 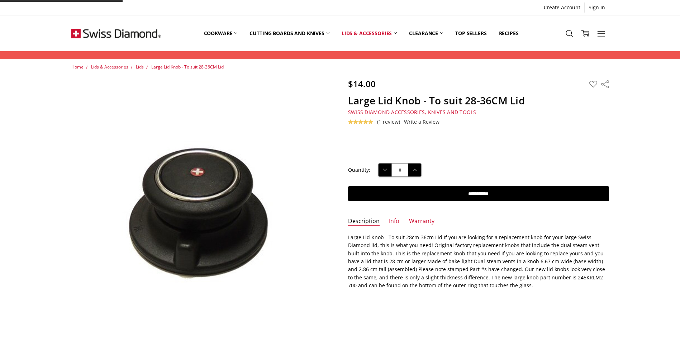 I want to click on a: Info, so click(x=394, y=221).